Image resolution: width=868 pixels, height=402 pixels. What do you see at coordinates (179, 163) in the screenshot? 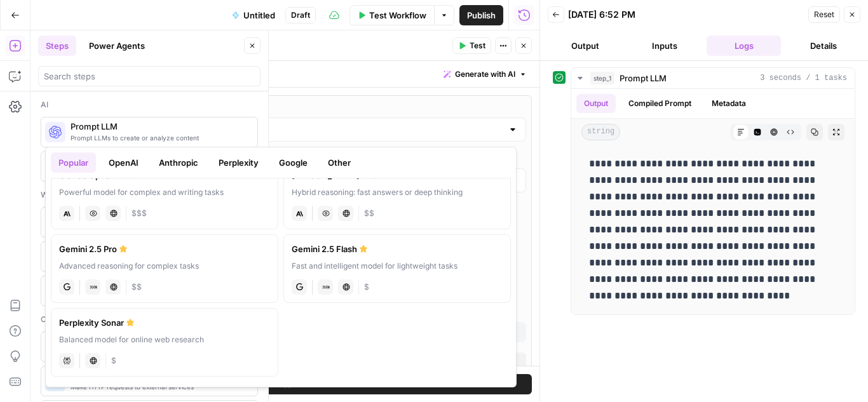
I see `button: Anthropic` at bounding box center [179, 163].